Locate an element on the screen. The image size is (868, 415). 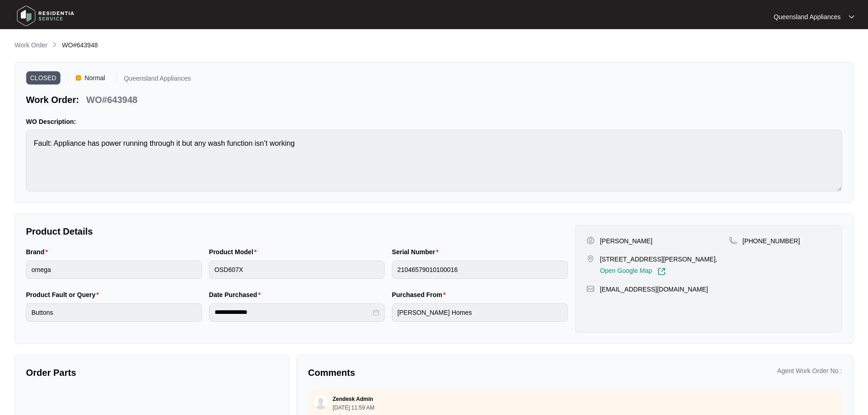
label: Product Fault or Query is located at coordinates (64, 295).